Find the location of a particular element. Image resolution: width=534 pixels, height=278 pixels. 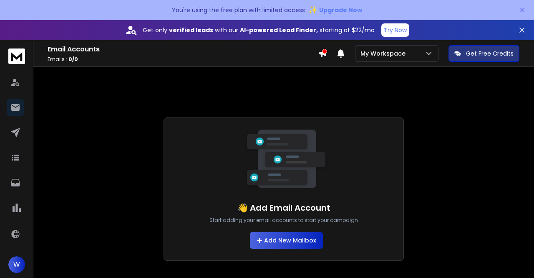

p: Start adding your email accounts to start your campaign is located at coordinates (284, 220).